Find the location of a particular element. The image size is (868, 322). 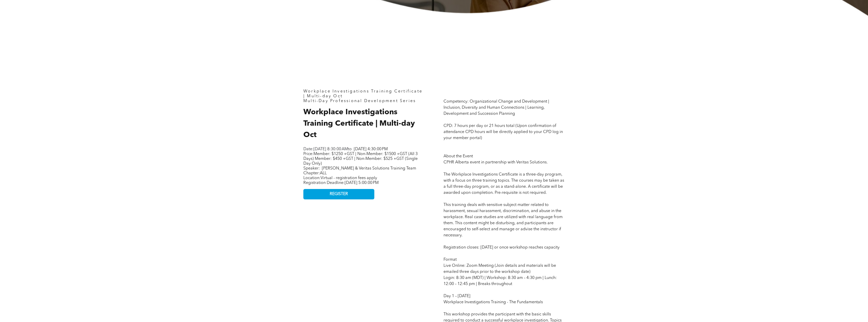

span: Date: to is located at coordinates (327, 150).